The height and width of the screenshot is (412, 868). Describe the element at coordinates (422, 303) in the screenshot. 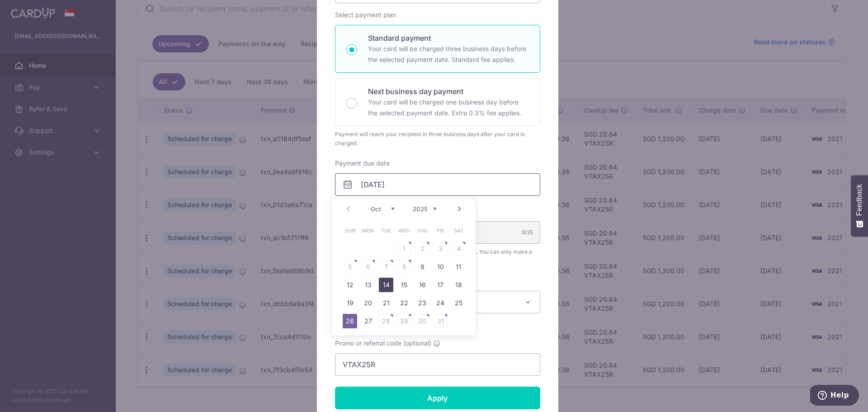

I see `a: 23` at that location.